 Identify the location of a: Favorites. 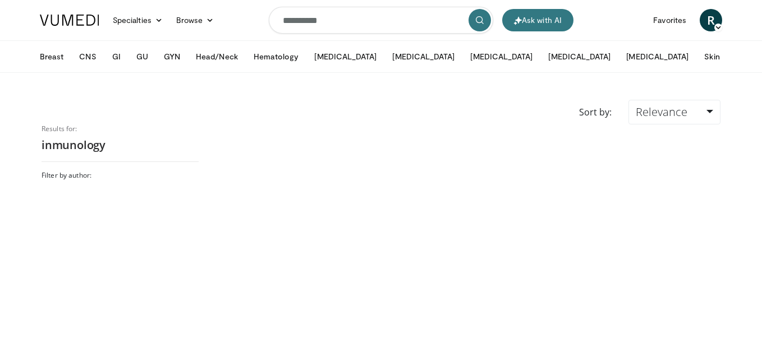
(669, 20).